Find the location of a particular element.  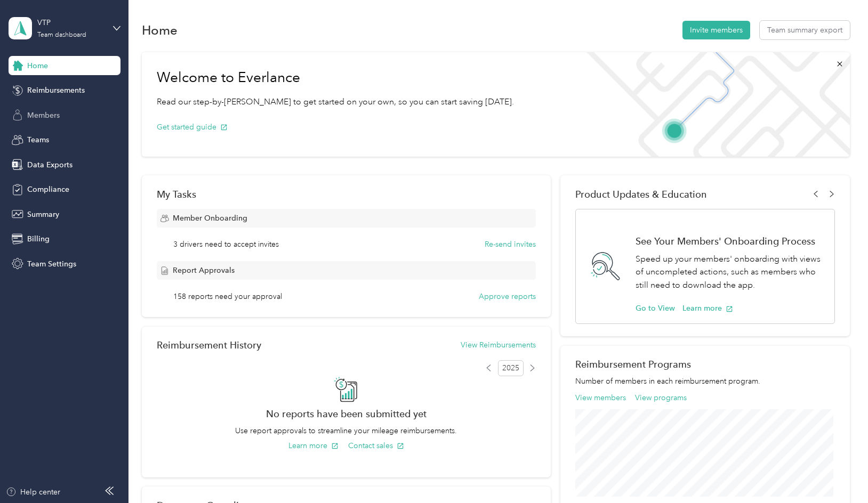

span: Report Approvals is located at coordinates (204, 271).